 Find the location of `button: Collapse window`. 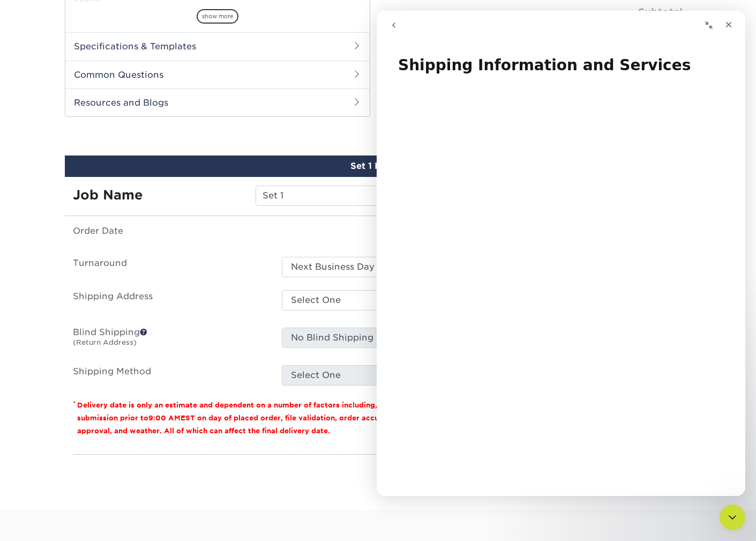

button: Collapse window is located at coordinates (333, 15).